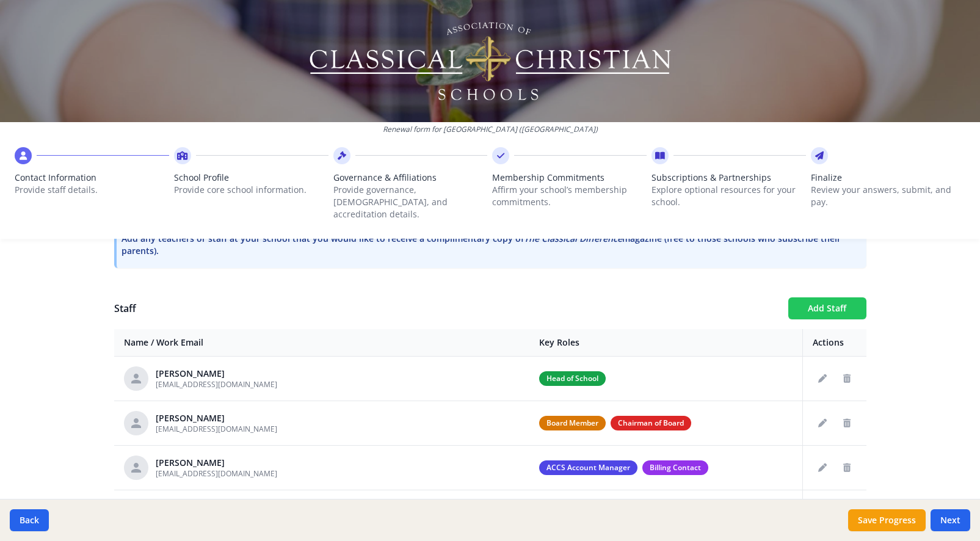 Image resolution: width=980 pixels, height=541 pixels. I want to click on span: ACCS Account Manager, so click(588, 468).